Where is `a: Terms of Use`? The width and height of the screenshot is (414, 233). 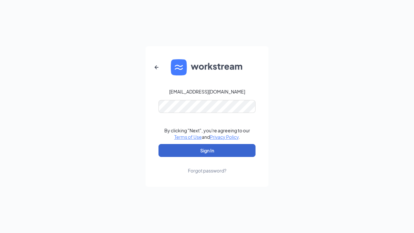 a: Terms of Use is located at coordinates (188, 137).